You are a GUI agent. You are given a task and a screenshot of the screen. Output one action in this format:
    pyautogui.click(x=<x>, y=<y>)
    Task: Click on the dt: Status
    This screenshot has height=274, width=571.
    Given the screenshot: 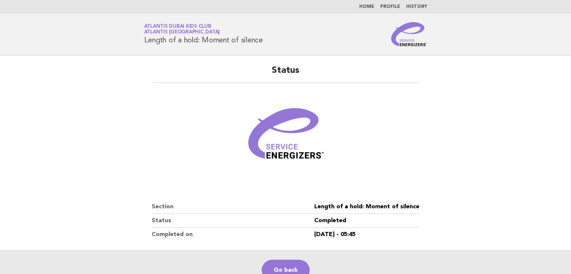 What is the action you would take?
    pyautogui.click(x=233, y=221)
    